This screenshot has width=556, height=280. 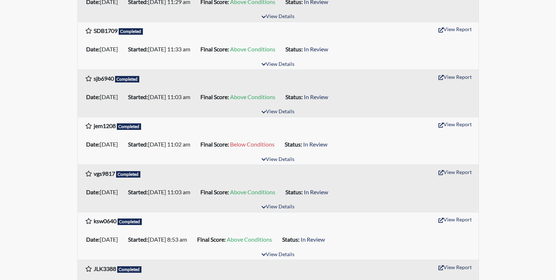 I want to click on b: SDB1709, so click(x=106, y=30).